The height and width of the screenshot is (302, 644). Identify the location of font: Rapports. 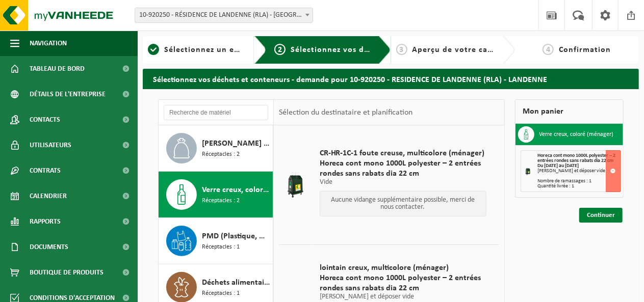
(45, 222).